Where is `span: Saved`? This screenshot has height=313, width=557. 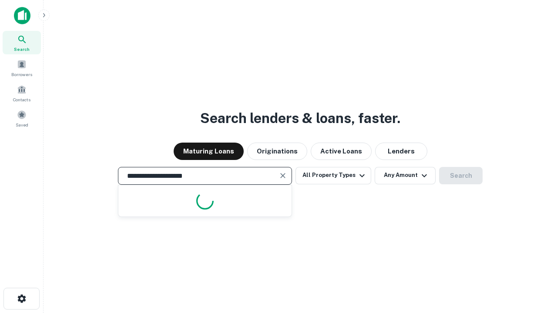 span: Saved is located at coordinates (22, 125).